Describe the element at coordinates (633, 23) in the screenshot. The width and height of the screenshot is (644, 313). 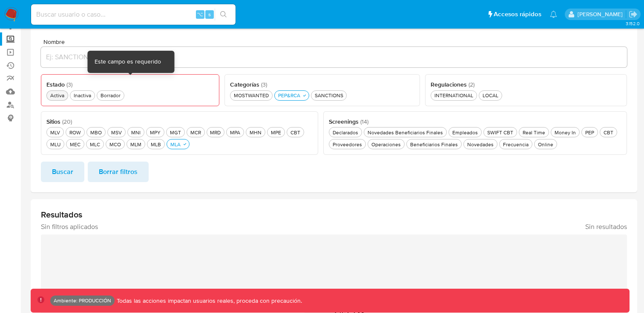
I see `span: 3.152.0` at that location.